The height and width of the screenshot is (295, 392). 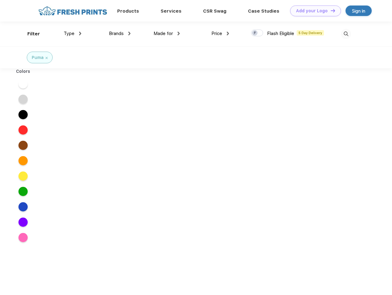 I want to click on span: Flash Eligible, so click(x=281, y=34).